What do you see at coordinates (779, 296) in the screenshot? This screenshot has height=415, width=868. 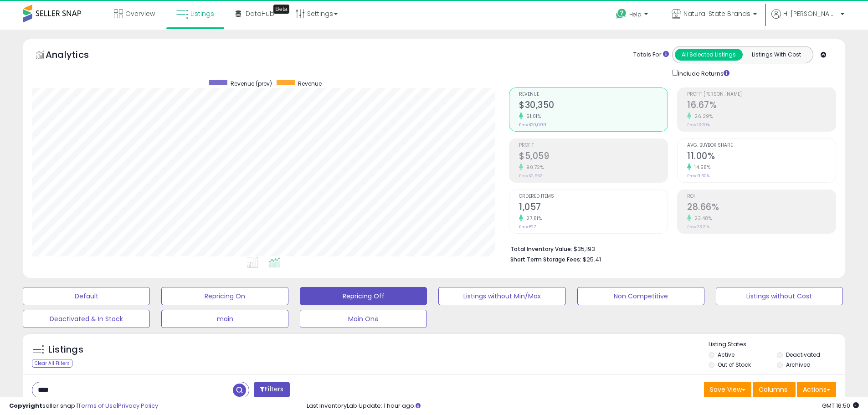 I see `button: Listings without Cost` at bounding box center [779, 296].